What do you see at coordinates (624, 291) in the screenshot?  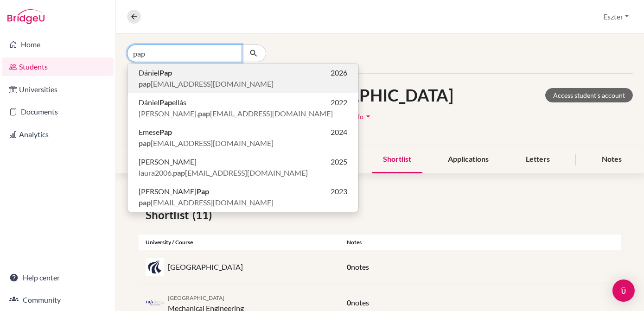 I see `div: Open Intercom Messenger` at bounding box center [624, 291].